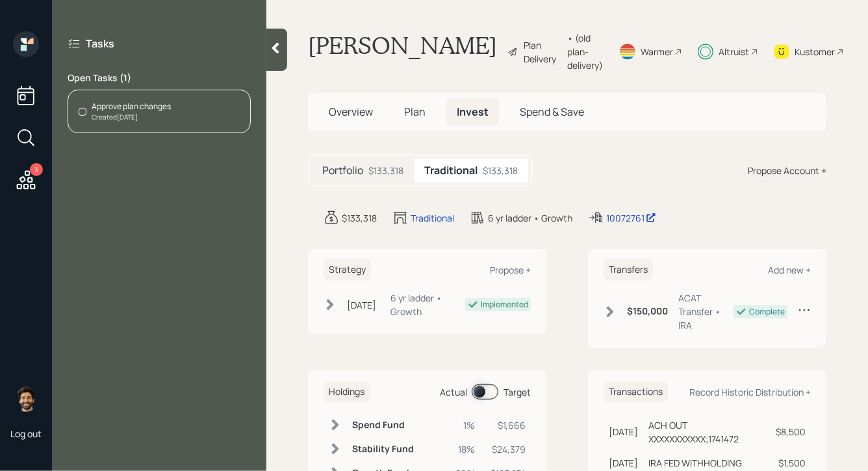  I want to click on div: Plan Delivery, so click(541, 52).